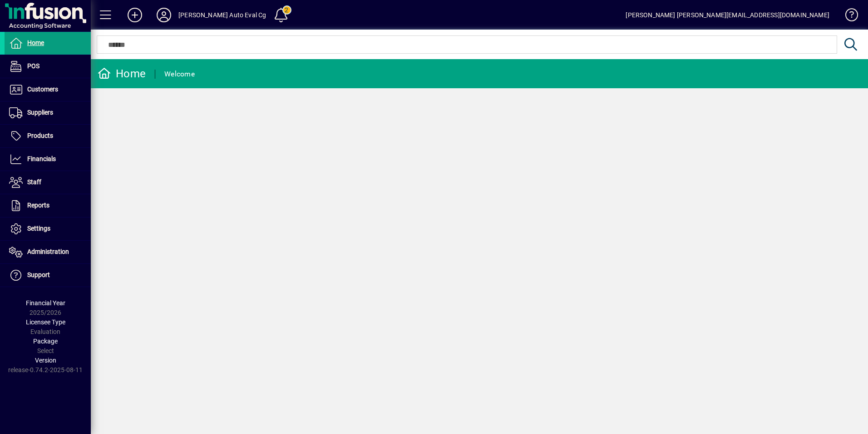 This screenshot has width=868, height=434. I want to click on span: Suppliers, so click(40, 112).